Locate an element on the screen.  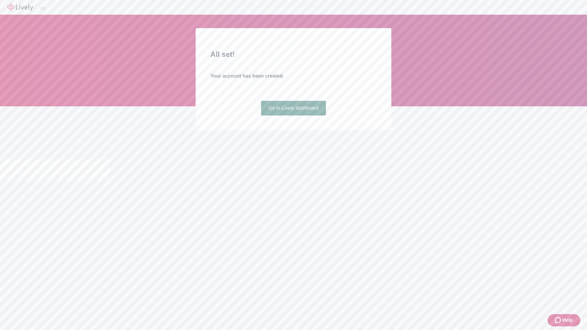
h2: All set! is located at coordinates (294, 54).